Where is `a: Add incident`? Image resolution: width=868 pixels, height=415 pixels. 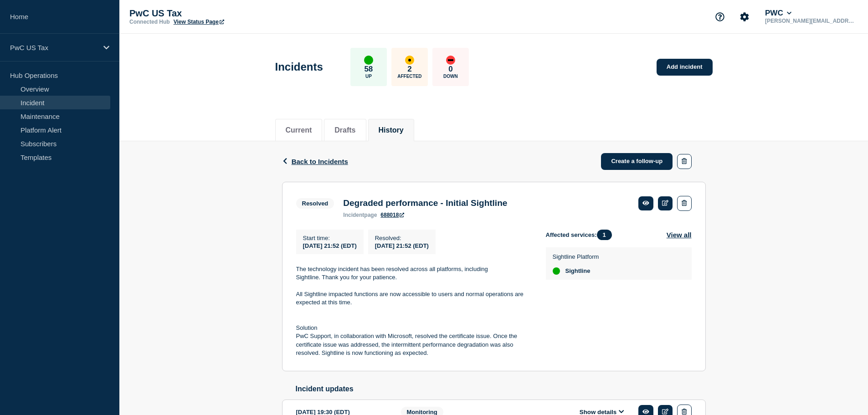 a: Add incident is located at coordinates (684, 67).